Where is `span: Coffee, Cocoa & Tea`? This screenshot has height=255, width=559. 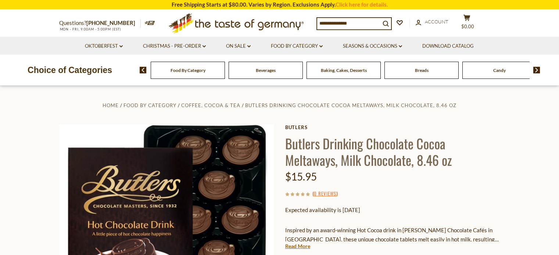 span: Coffee, Cocoa & Tea is located at coordinates (211, 106).